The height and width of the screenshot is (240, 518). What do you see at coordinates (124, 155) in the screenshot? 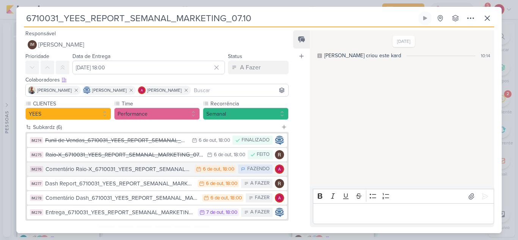
I see `div: Raio-X_6710031_YEES_REPORT_SEMANAL_MARKETING_07.10` at bounding box center [124, 155].